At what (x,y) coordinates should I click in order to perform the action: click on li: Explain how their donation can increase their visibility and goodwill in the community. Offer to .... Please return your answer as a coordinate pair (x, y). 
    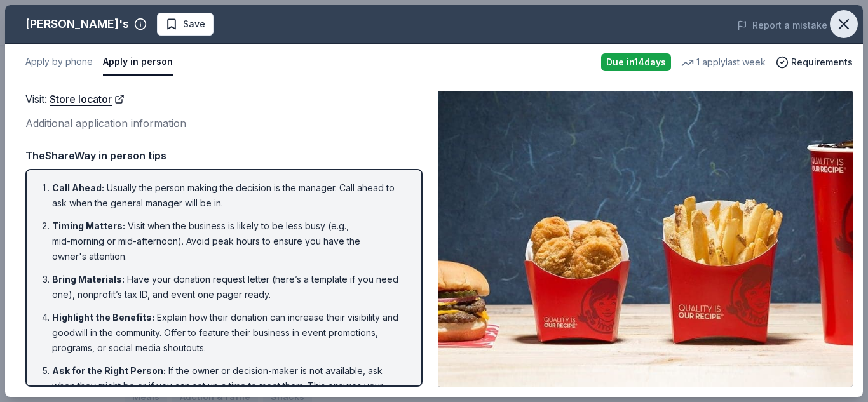
    Looking at the image, I should click on (228, 333).